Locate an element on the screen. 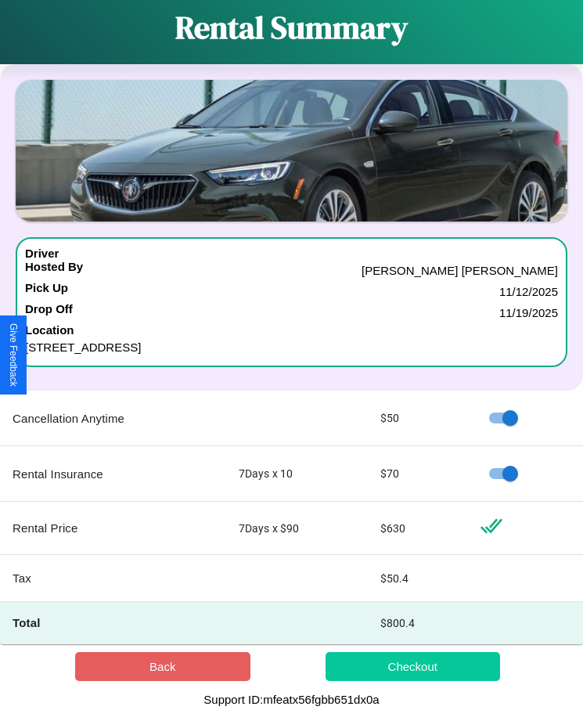 Image resolution: width=583 pixels, height=710 pixels. h4: Drop Off is located at coordinates (49, 312).